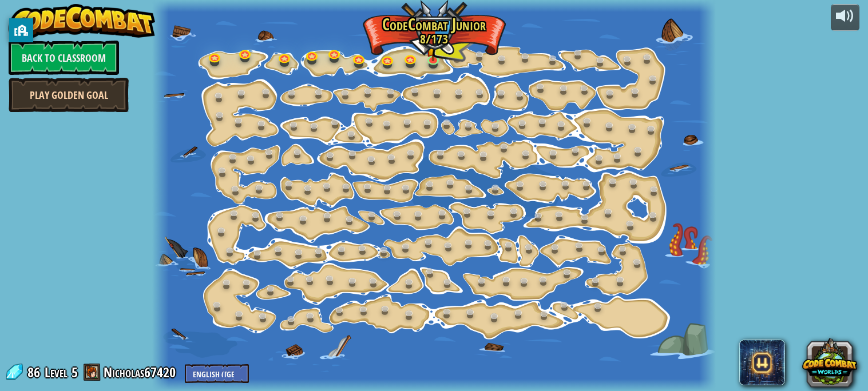  Describe the element at coordinates (82, 22) in the screenshot. I see `img: CodeCombat - Learn how to code by playing a game` at that location.